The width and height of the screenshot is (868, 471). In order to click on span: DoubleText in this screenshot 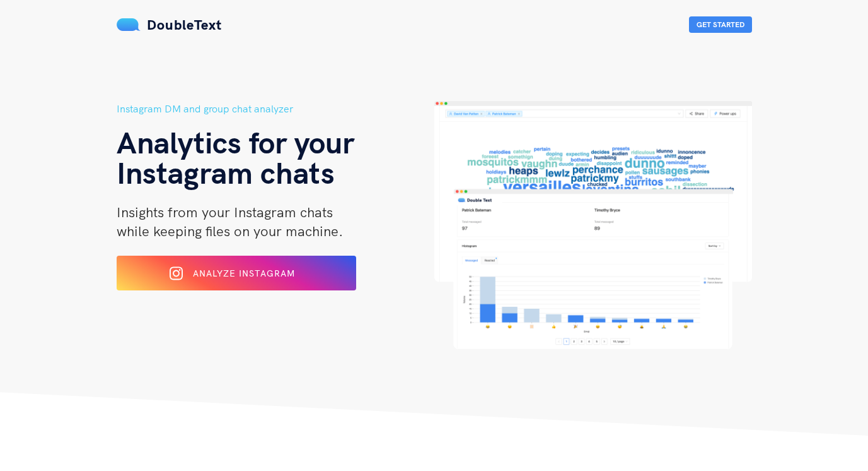, I will do `click(184, 24)`.